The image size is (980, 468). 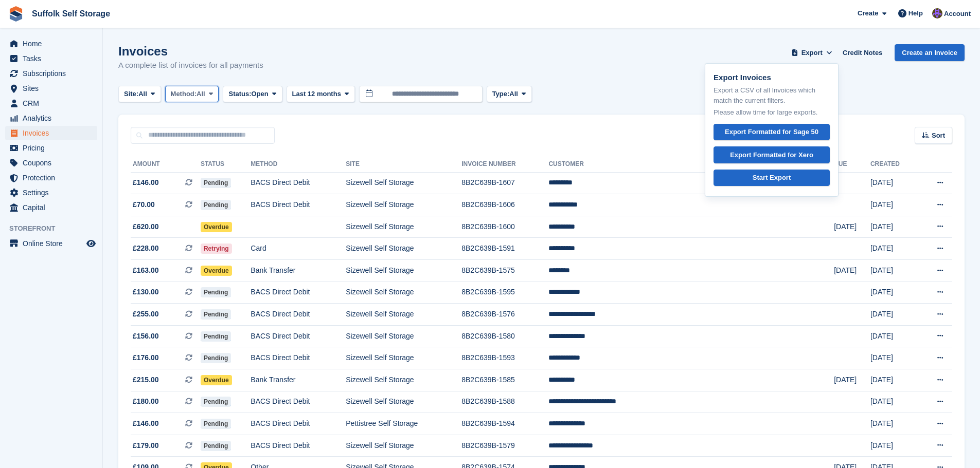 I want to click on span: Type:, so click(x=501, y=95).